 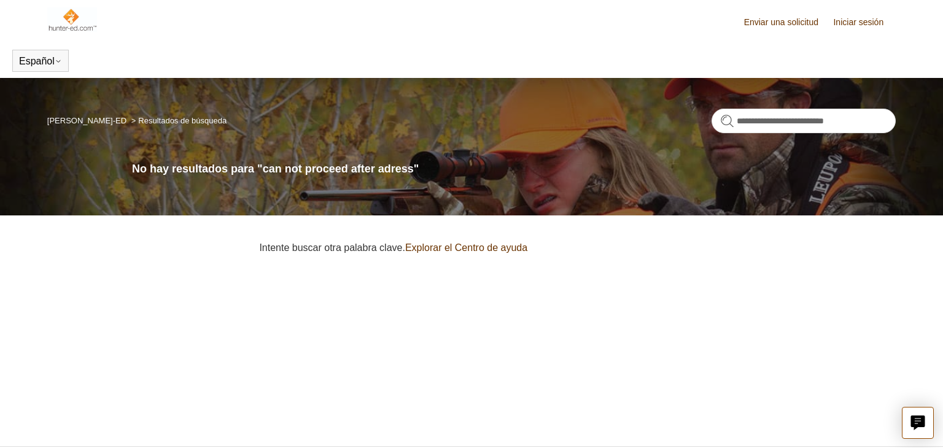 What do you see at coordinates (787, 22) in the screenshot?
I see `a: Enviar una solicitud` at bounding box center [787, 22].